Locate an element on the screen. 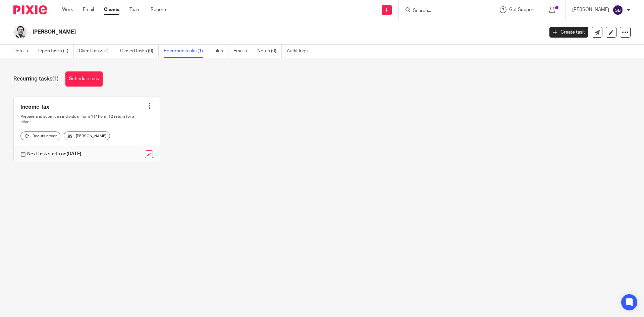 Image resolution: width=644 pixels, height=317 pixels. h1: Recurring tasks is located at coordinates (36, 79).